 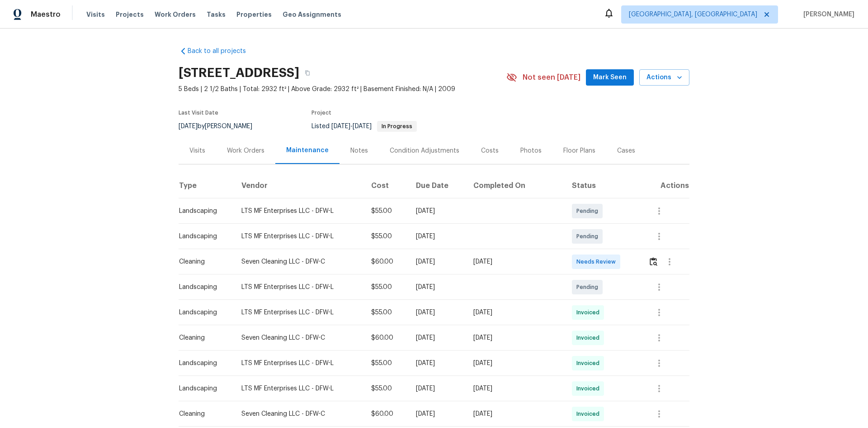 I want to click on span: Work Orders, so click(x=175, y=14).